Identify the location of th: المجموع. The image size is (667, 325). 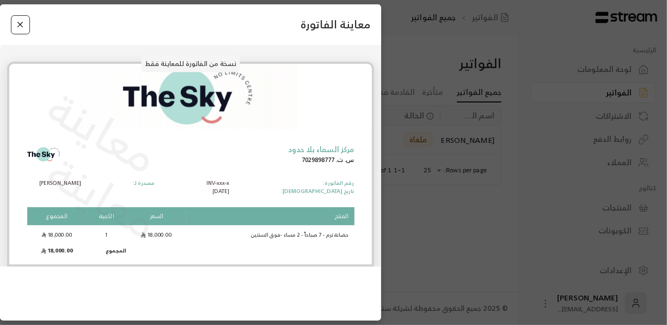
(57, 216).